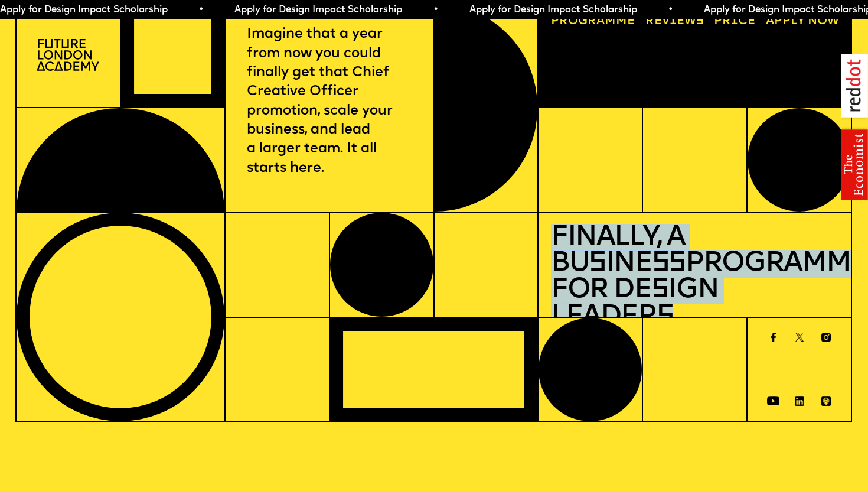 The width and height of the screenshot is (868, 491). What do you see at coordinates (668, 264) in the screenshot?
I see `span: ss` at bounding box center [668, 264].